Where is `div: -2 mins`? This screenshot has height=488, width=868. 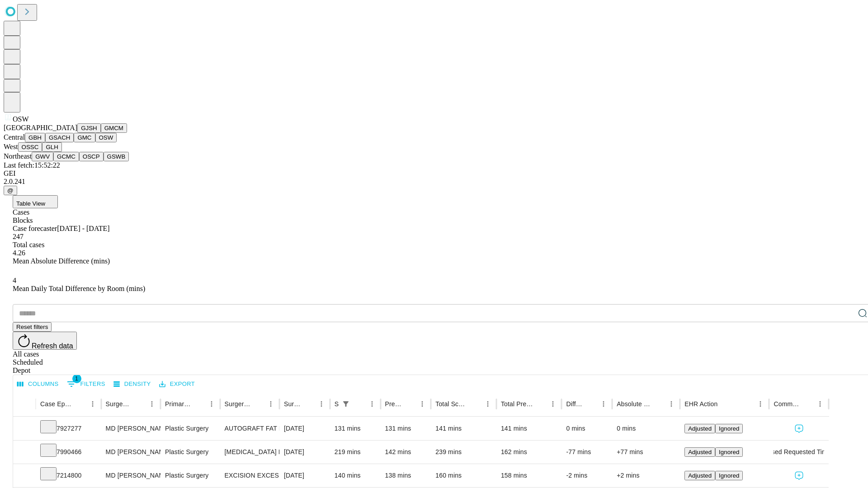
div: -2 mins is located at coordinates (587, 475).